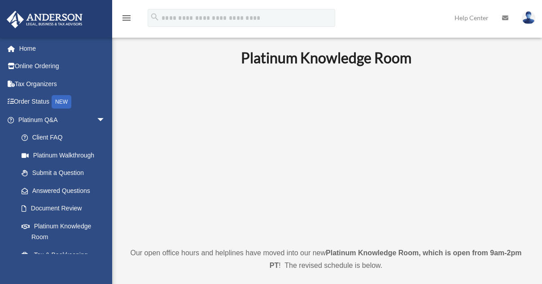 Image resolution: width=542 pixels, height=284 pixels. What do you see at coordinates (528, 17) in the screenshot?
I see `img: User Pic` at bounding box center [528, 17].